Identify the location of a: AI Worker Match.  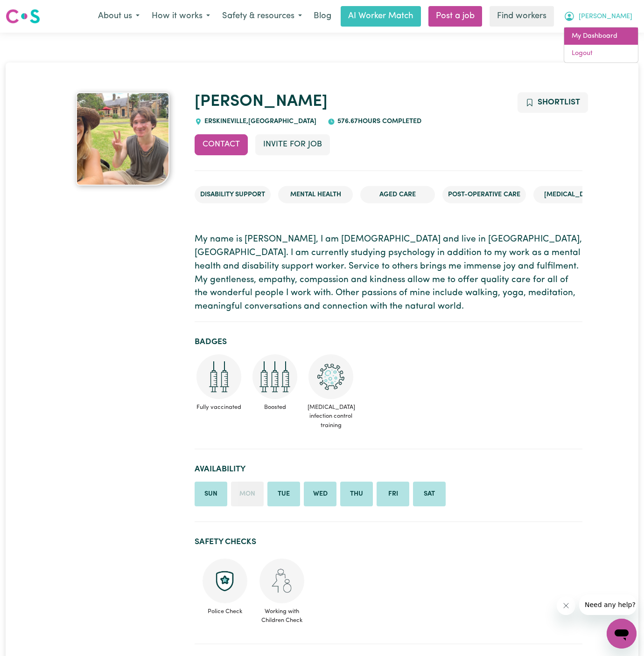
(381, 16).